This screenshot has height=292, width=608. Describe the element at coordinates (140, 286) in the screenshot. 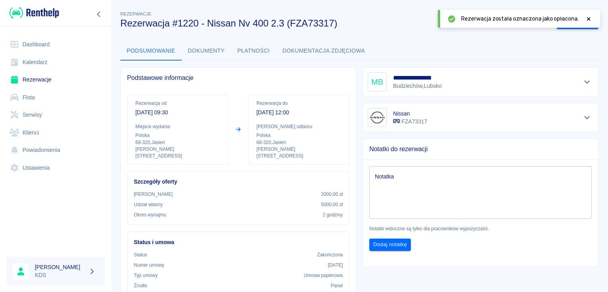

I see `p: Żrodło` at that location.